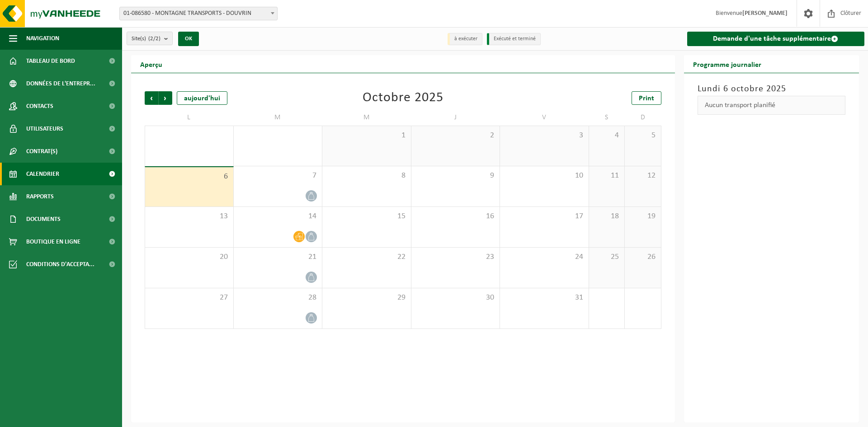 This screenshot has width=868, height=427. Describe the element at coordinates (40, 196) in the screenshot. I see `span: Rapports` at that location.